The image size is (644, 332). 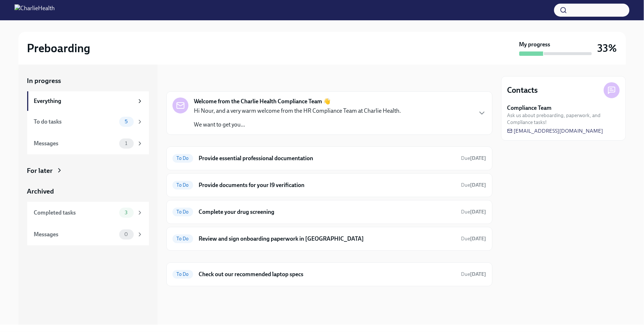 I want to click on span: September 25th, 2025 09:00, so click(x=474, y=238).